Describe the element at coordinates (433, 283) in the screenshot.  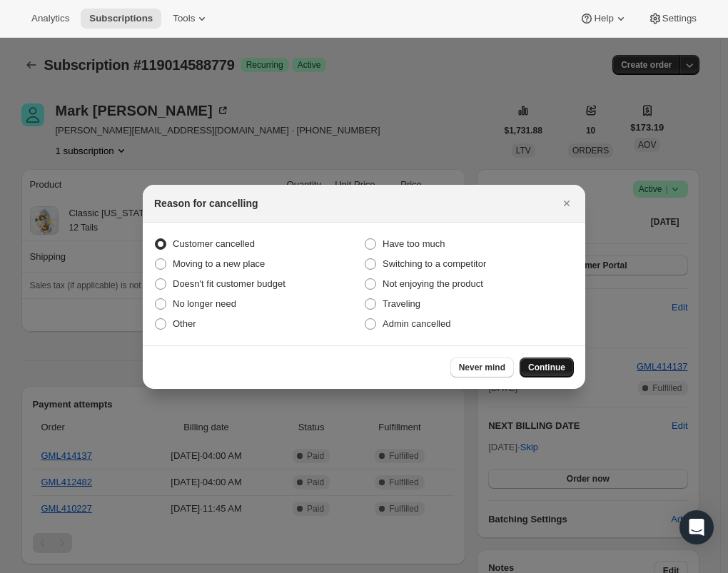
I see `span: Not enjoying the product` at that location.